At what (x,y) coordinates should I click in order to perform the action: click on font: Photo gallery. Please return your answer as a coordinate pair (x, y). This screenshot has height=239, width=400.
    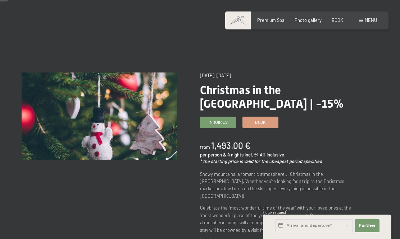
    Looking at the image, I should click on (308, 20).